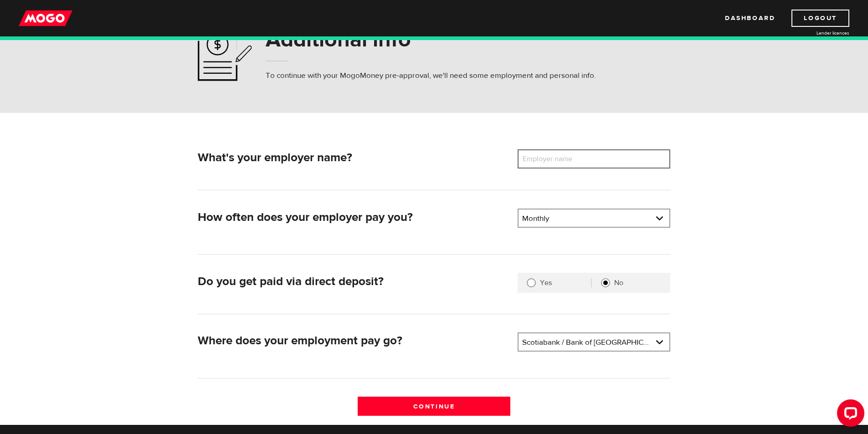  What do you see at coordinates (431, 76) in the screenshot?
I see `p: To continue with your MogoMoney pre-approval, we'll need some employment and personal info.` at bounding box center [431, 76].